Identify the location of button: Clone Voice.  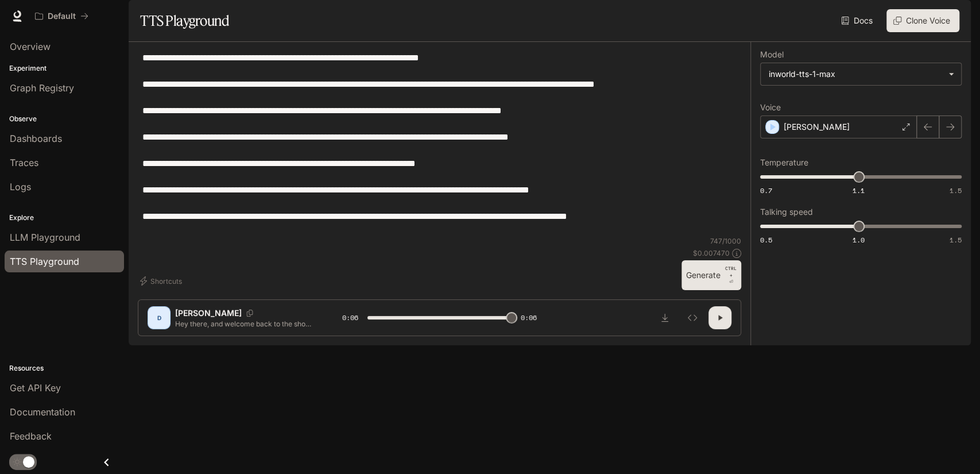
(922, 20).